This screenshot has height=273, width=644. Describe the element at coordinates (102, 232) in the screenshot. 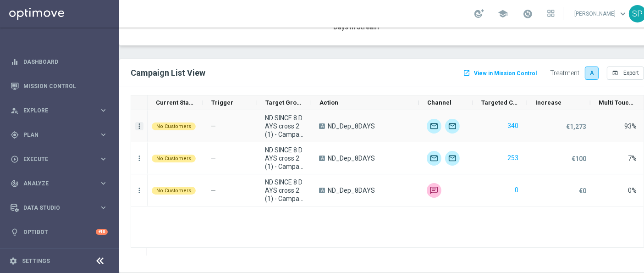

I see `div: +10` at that location.